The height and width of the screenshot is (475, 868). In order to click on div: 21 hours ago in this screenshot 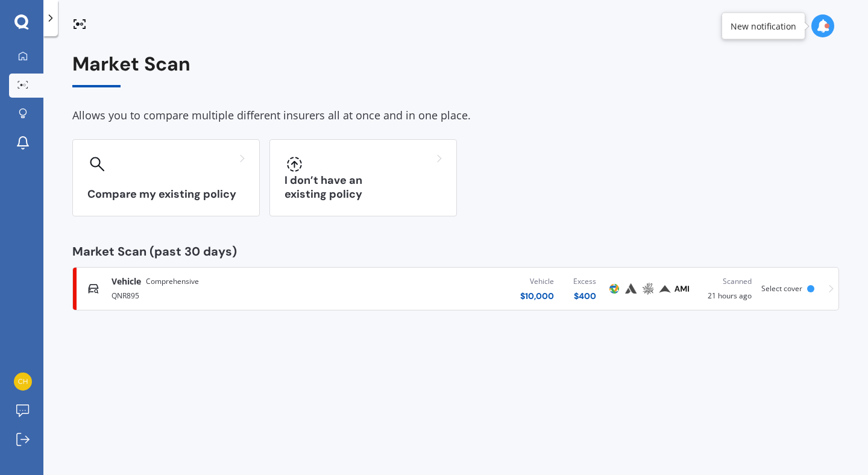, I will do `click(726, 288)`.